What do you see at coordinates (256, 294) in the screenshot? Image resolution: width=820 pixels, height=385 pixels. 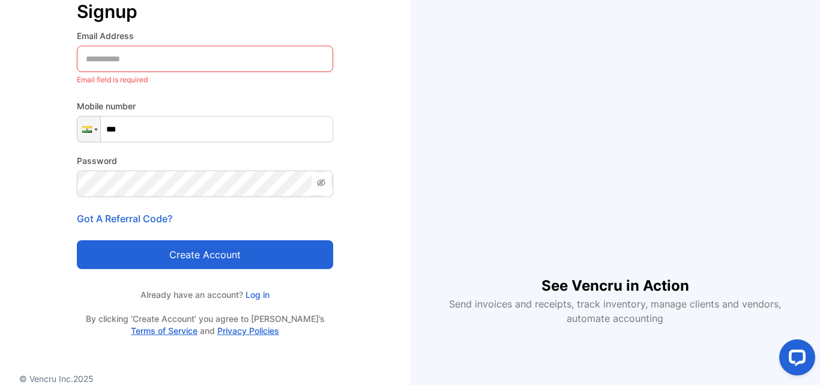 I see `a: Log in` at bounding box center [256, 294].